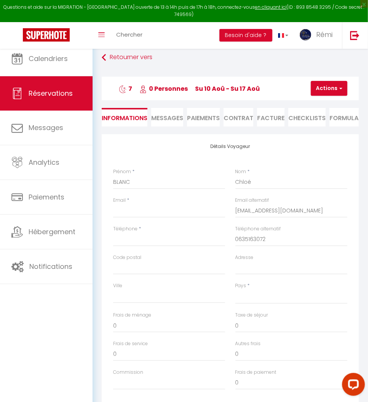 This screenshot has height=402, width=368. What do you see at coordinates (329, 88) in the screenshot?
I see `button: Actions` at bounding box center [329, 88].